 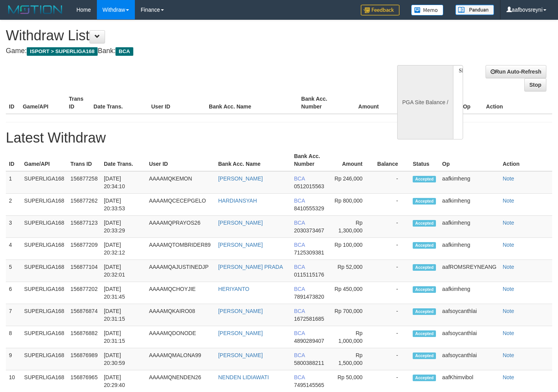 What do you see at coordinates (309, 186) in the screenshot?
I see `span: 0512015563` at bounding box center [309, 186].